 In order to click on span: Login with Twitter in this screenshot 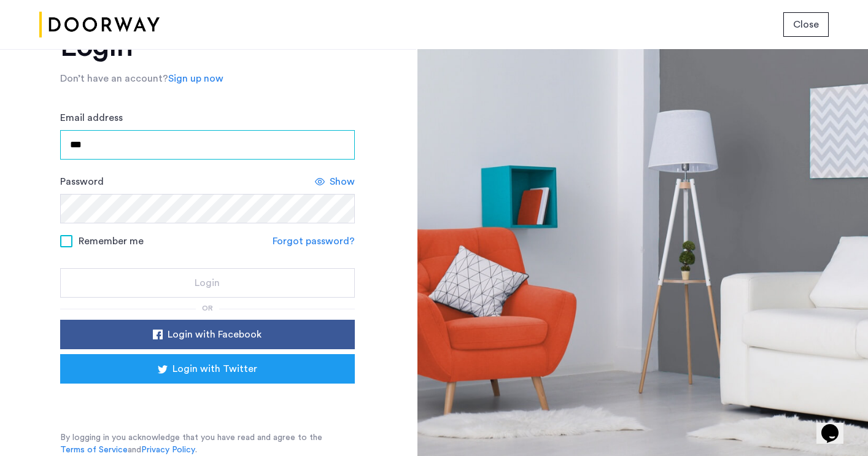, I will do `click(215, 369)`.